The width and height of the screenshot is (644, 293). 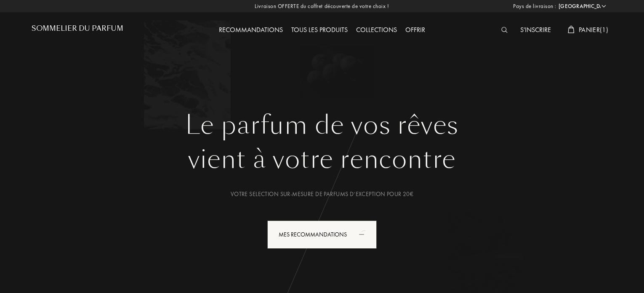 I want to click on div: S'inscrire, so click(x=536, y=30).